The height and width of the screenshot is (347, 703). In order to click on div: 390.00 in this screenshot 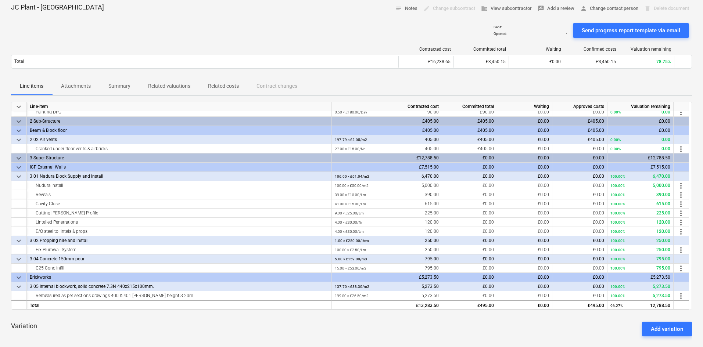, I will do `click(640, 195)`.